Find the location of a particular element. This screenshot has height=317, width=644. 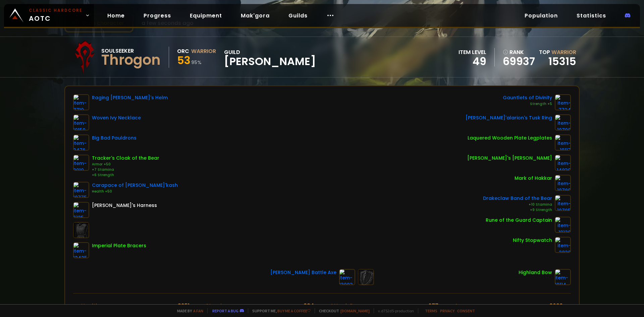

div: rank is located at coordinates (519, 52).